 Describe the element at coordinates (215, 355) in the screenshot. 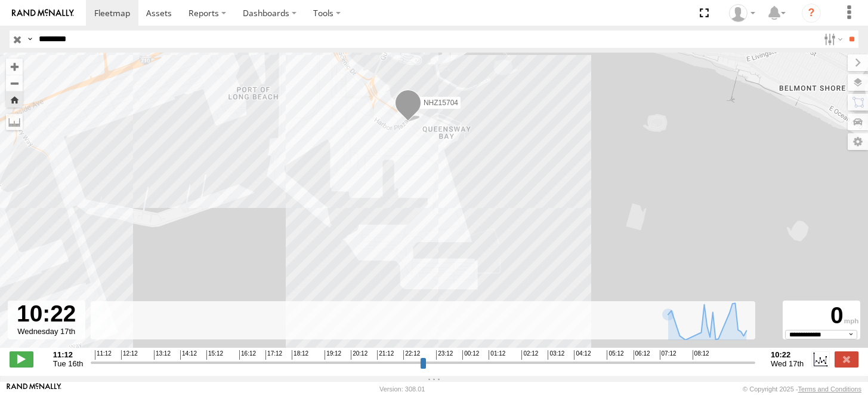

I see `span: 15:12` at that location.